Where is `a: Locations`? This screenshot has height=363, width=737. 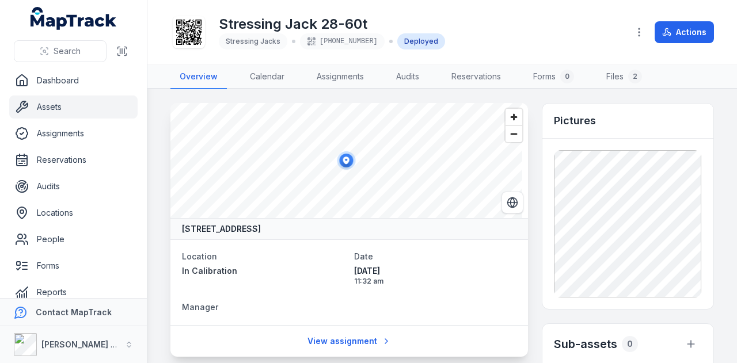
a: Locations is located at coordinates (73, 213).